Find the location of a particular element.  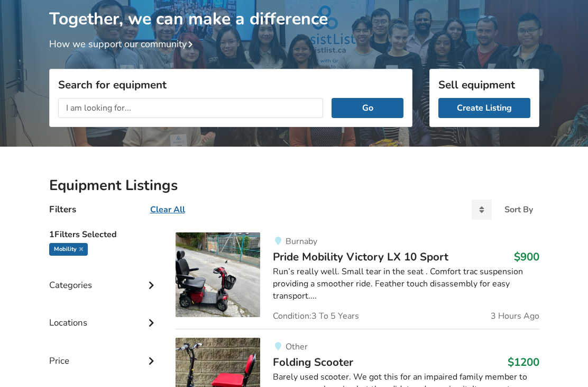

div: Locations is located at coordinates (104, 314).